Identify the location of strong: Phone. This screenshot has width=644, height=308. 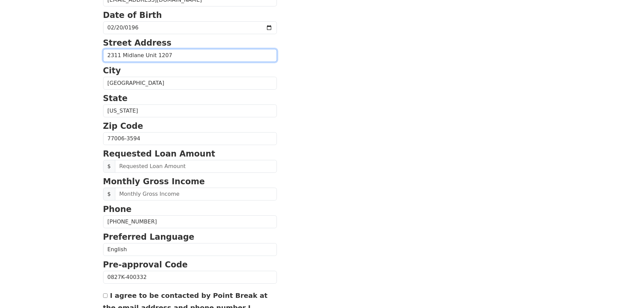
(117, 209).